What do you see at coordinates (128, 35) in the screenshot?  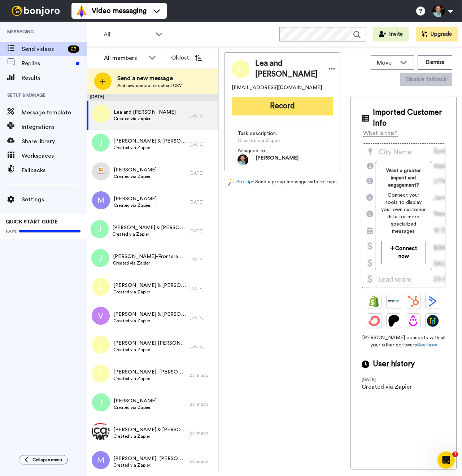 I see `span: All` at bounding box center [128, 35].